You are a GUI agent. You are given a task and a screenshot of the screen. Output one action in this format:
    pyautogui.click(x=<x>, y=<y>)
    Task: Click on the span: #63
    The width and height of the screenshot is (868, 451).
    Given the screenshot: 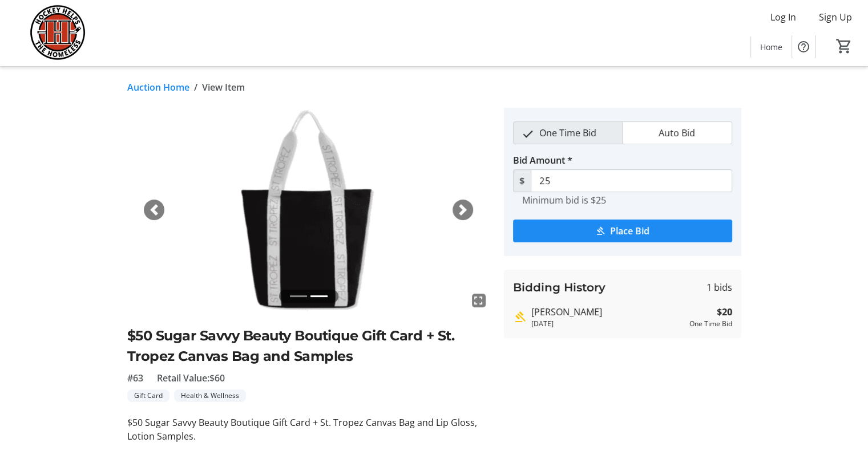 What is the action you would take?
    pyautogui.click(x=136, y=378)
    